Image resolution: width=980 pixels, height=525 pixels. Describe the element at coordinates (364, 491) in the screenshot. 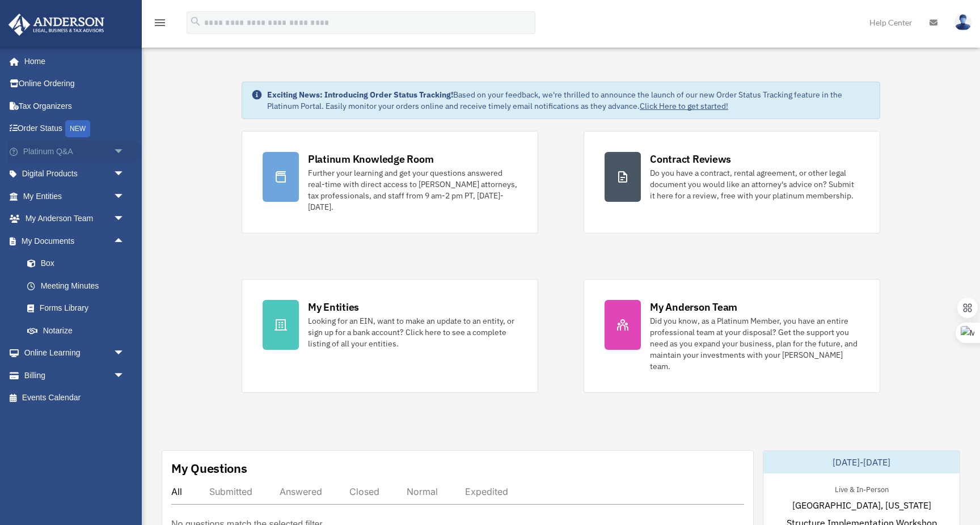

I see `div: Closed` at that location.